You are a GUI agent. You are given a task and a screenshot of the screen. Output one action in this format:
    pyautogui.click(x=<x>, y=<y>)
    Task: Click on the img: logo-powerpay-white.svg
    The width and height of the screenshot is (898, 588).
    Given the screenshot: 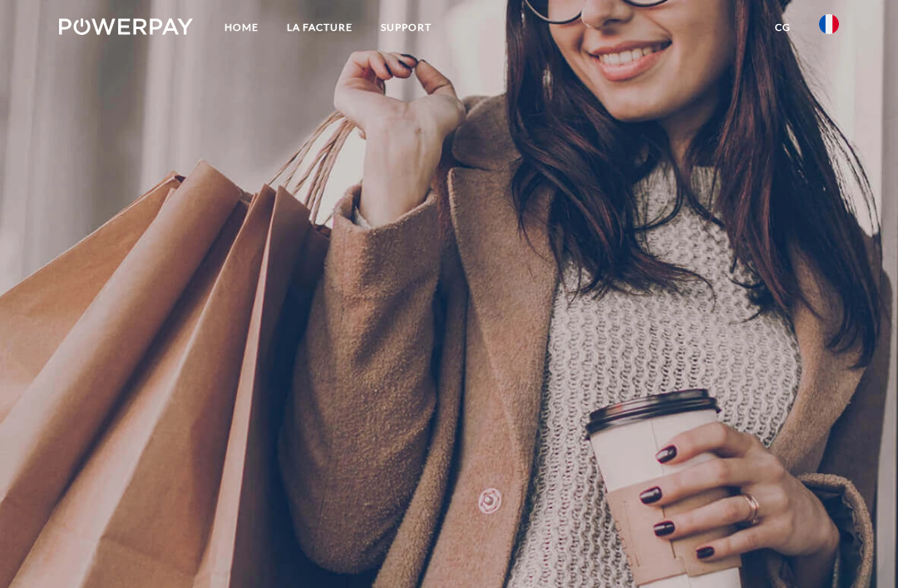 What is the action you would take?
    pyautogui.click(x=126, y=27)
    